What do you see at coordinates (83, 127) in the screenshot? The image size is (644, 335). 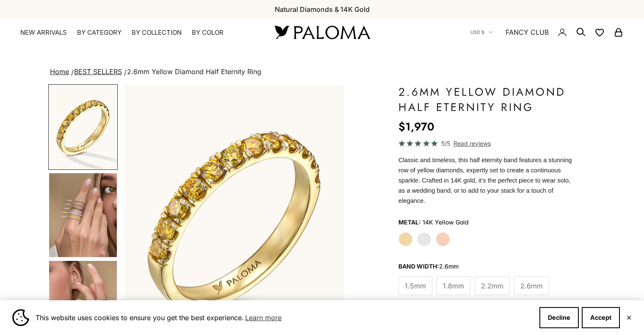 I see `button: Go to item 1` at bounding box center [83, 127].